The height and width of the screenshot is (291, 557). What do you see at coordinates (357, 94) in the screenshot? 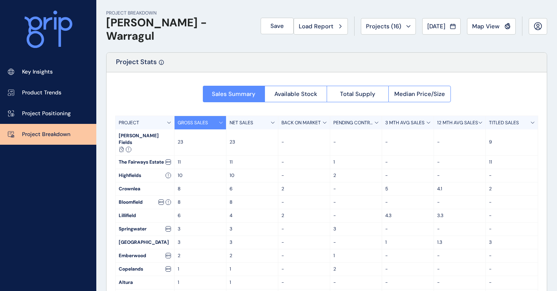
I see `span: Total Supply` at bounding box center [357, 94].